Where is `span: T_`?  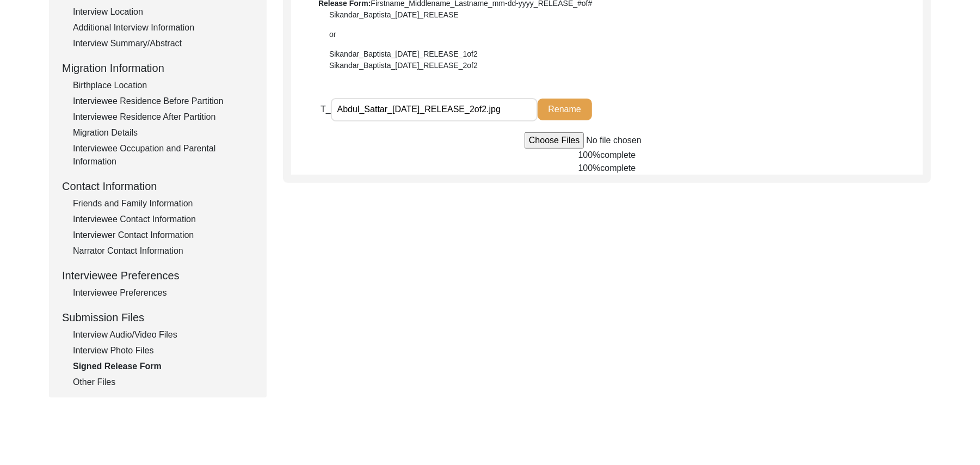 span: T_ is located at coordinates (325, 109).